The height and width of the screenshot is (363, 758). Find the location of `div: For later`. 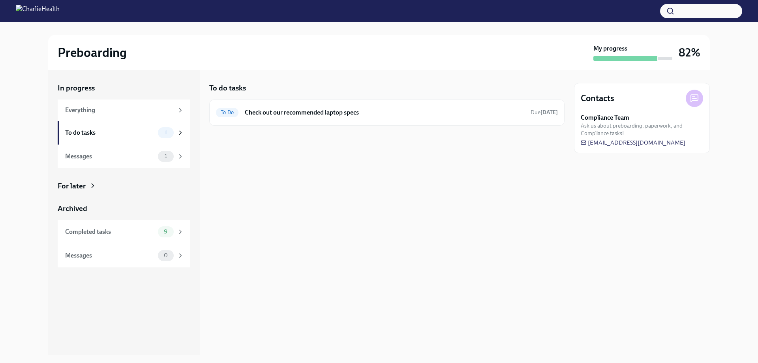

div: For later is located at coordinates (71, 186).